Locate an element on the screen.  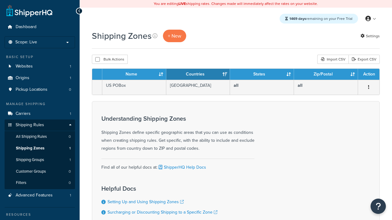
li: Customer Groups is located at coordinates (40, 172).